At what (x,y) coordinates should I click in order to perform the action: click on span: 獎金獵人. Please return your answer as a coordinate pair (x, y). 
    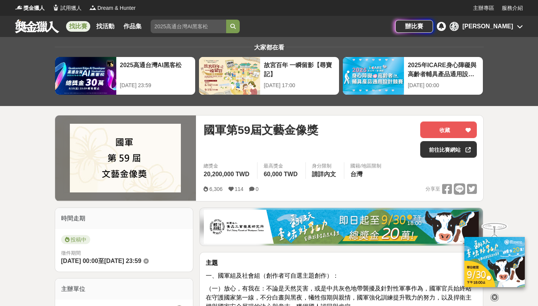
    Looking at the image, I should click on (34, 8).